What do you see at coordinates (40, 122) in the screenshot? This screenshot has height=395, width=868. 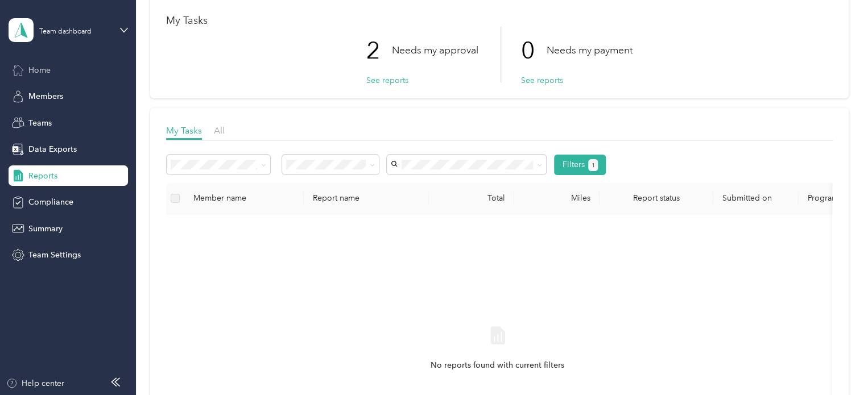 I see `span: Teams` at bounding box center [40, 122].